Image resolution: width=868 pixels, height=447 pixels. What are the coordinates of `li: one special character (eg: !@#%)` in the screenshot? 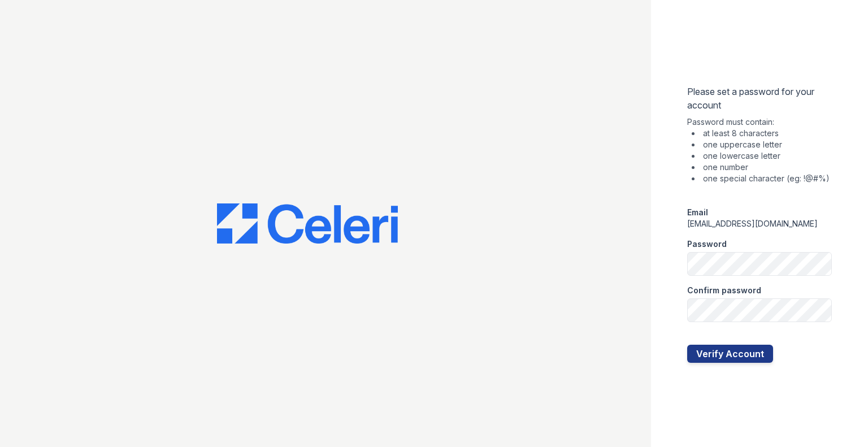 It's located at (762, 179).